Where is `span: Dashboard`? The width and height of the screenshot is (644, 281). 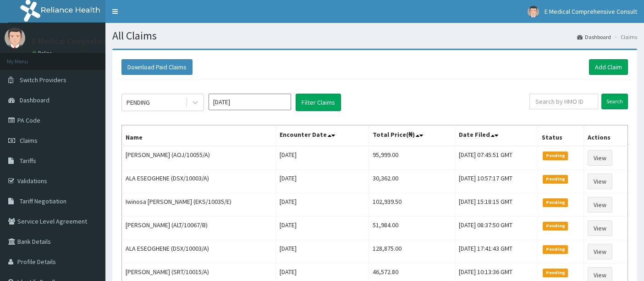 span: Dashboard is located at coordinates (35, 100).